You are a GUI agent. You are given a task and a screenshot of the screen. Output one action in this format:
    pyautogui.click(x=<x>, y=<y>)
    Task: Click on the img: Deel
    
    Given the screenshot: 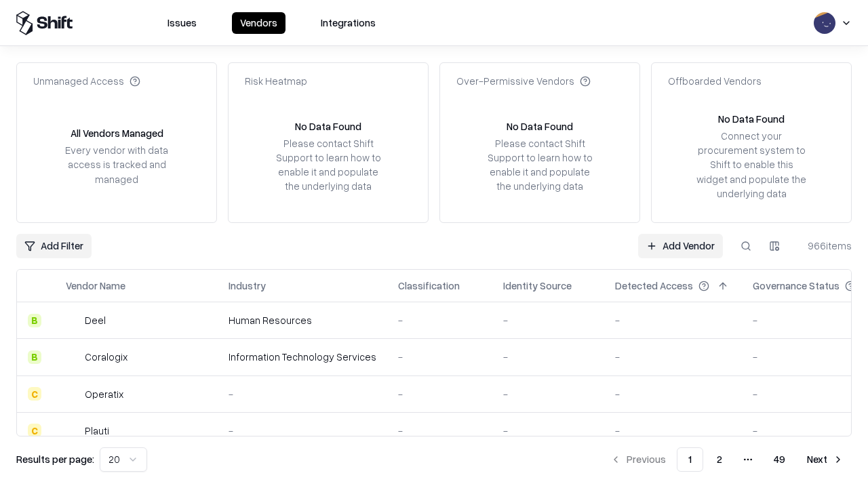 What is the action you would take?
    pyautogui.click(x=72, y=321)
    